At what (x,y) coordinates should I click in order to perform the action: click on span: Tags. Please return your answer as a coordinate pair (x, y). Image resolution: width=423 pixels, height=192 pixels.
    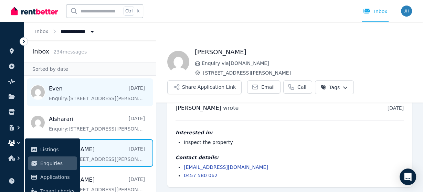
    Looking at the image, I should click on (330, 87).